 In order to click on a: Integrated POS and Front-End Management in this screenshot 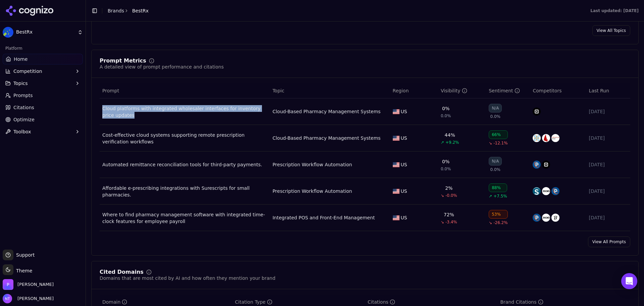, I will do `click(323, 218)`.